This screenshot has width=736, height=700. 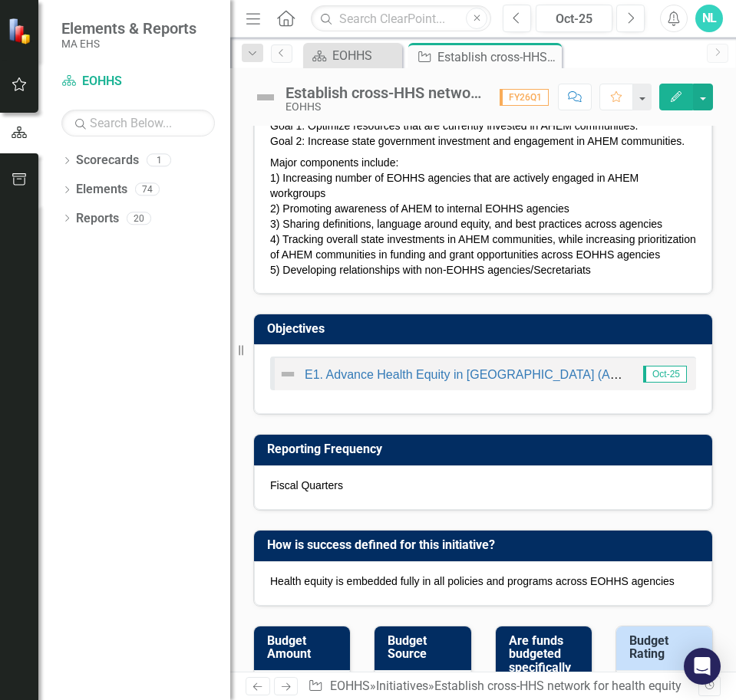 I want to click on h3: Budget Rating, so click(x=667, y=647).